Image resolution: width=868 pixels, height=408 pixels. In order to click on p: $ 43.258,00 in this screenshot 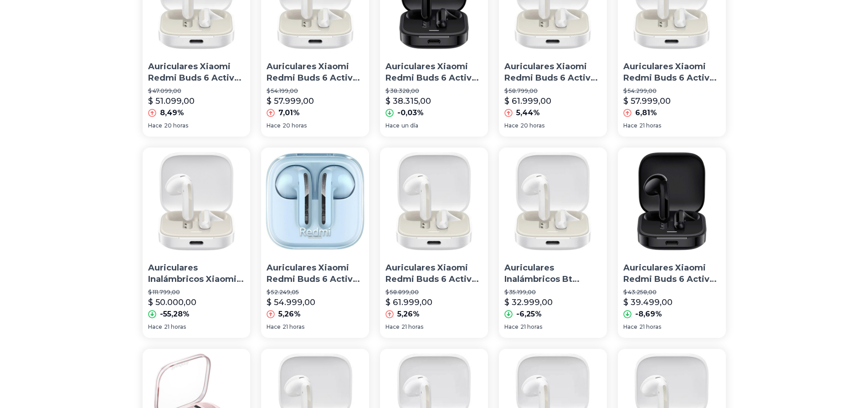, I will do `click(671, 293)`.